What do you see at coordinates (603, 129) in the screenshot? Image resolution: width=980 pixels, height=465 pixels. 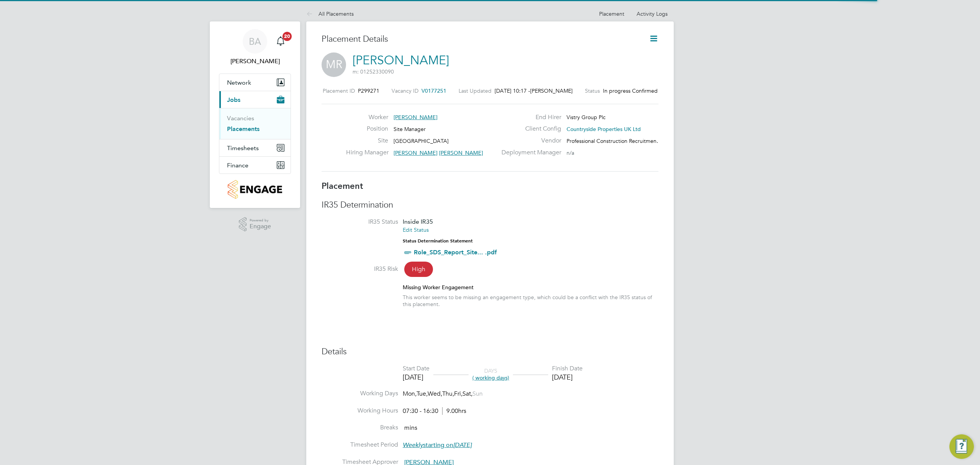 I see `span: Countryside Properties UK Ltd` at bounding box center [603, 129].